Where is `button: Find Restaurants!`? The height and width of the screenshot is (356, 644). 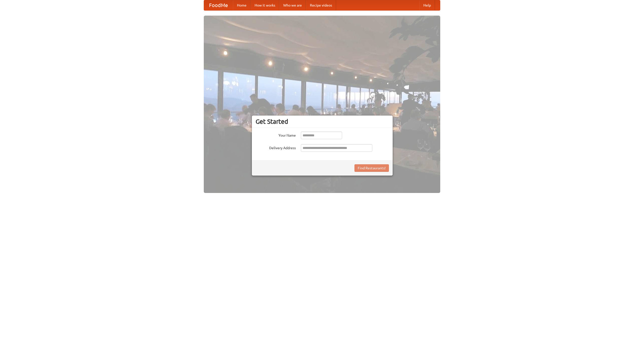
button: Find Restaurants! is located at coordinates (372, 168).